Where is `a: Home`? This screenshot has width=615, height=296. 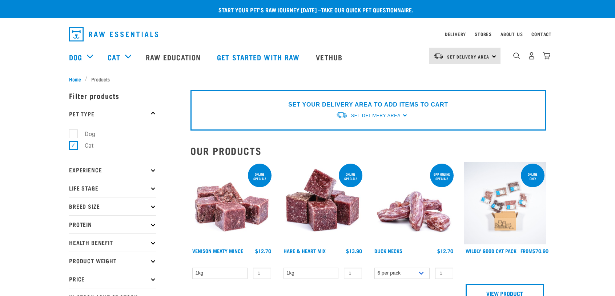
a: Home is located at coordinates (77, 79).